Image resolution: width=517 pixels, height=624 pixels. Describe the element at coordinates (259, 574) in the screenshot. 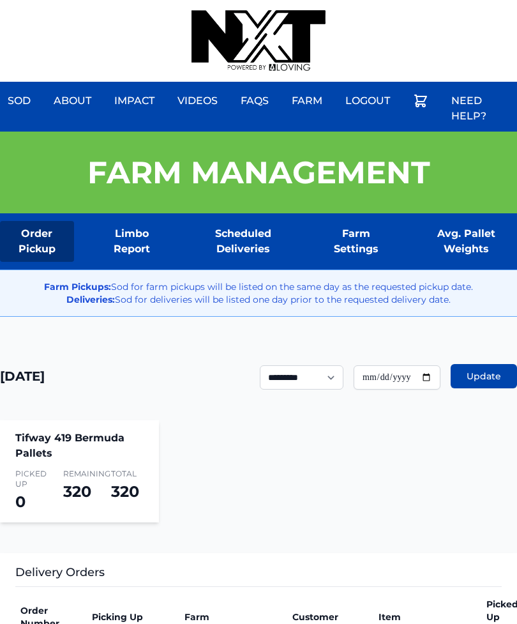

I see `h3: Delivery Orders` at that location.